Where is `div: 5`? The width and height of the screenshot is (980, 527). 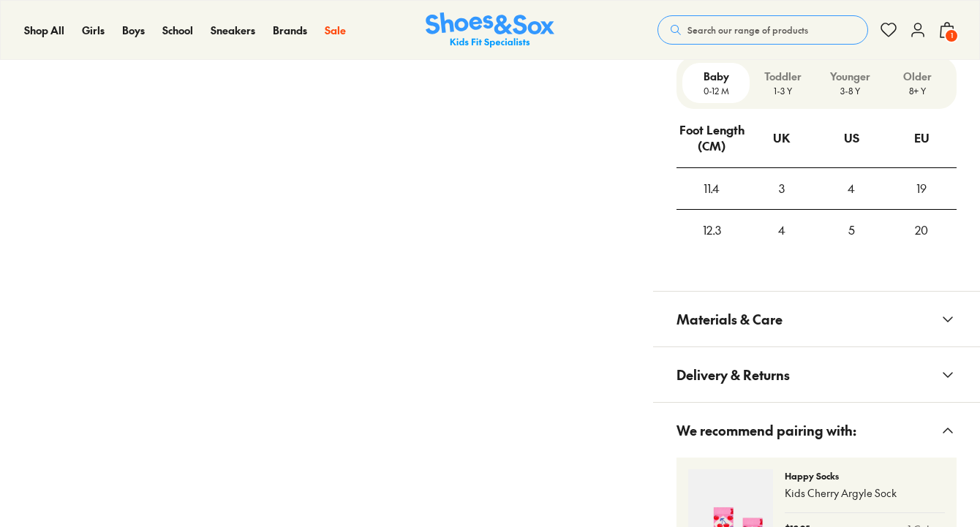 div: 5 is located at coordinates (852, 230).